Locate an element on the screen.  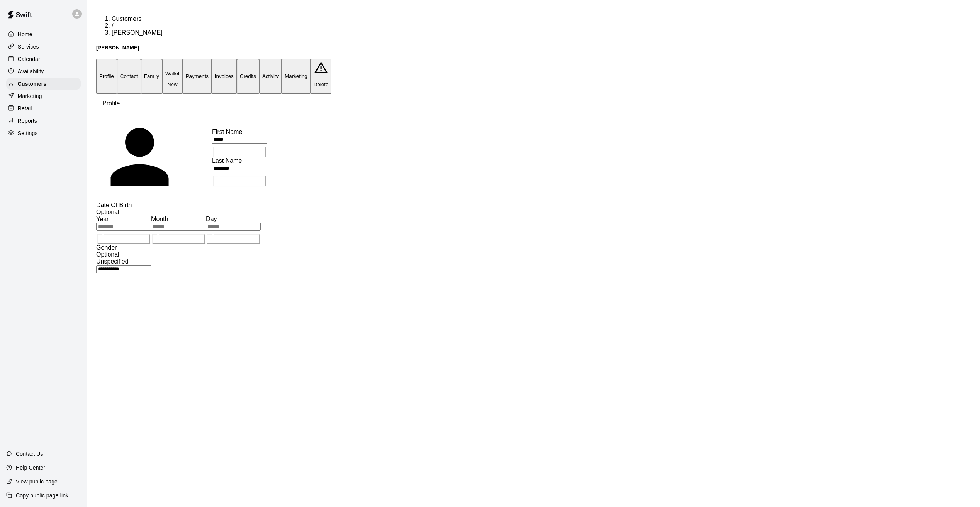
div: Customers is located at coordinates (43, 84).